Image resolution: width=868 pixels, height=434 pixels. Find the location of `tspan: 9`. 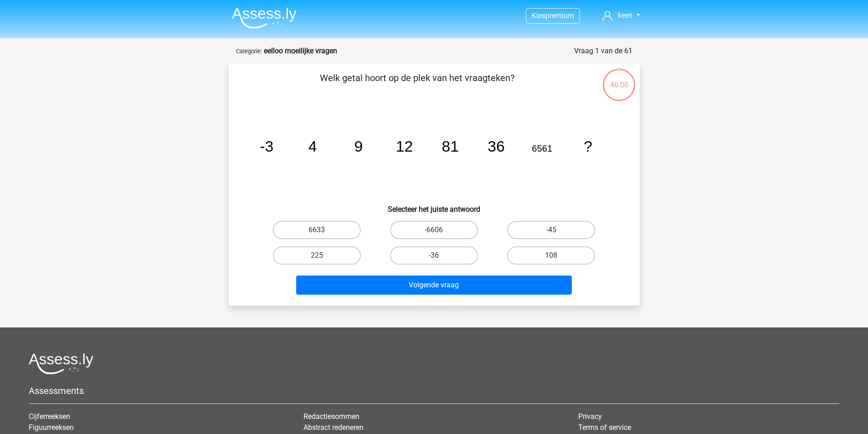

tspan: 9 is located at coordinates (358, 146).